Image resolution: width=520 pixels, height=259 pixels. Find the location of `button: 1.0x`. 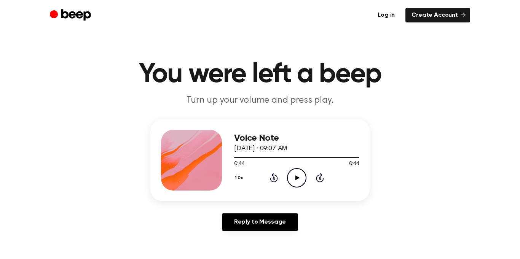

button: 1.0x is located at coordinates (240, 178).